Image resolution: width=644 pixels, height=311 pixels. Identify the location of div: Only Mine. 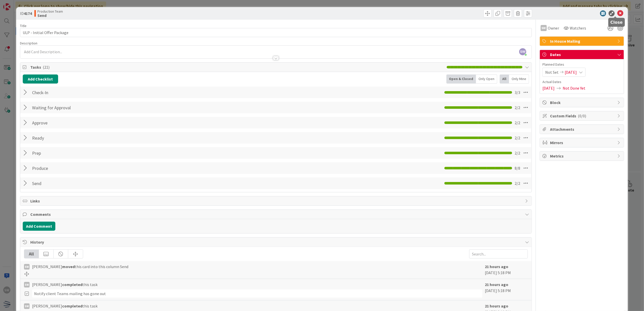
(519, 79).